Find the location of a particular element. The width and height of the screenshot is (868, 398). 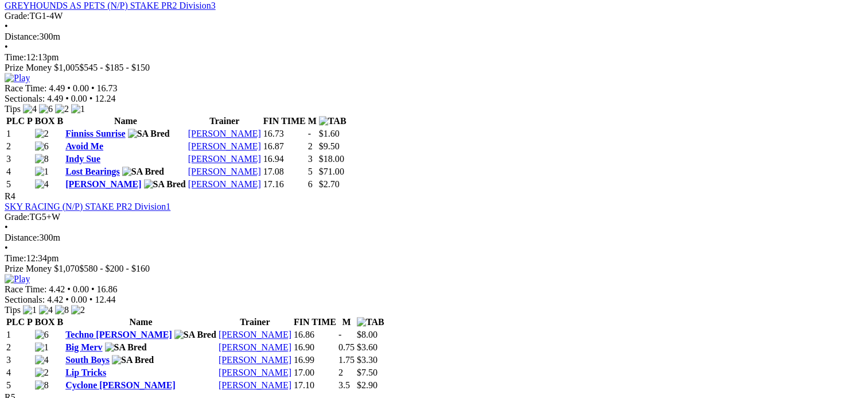

a: Lip Tricks is located at coordinates (86, 372).